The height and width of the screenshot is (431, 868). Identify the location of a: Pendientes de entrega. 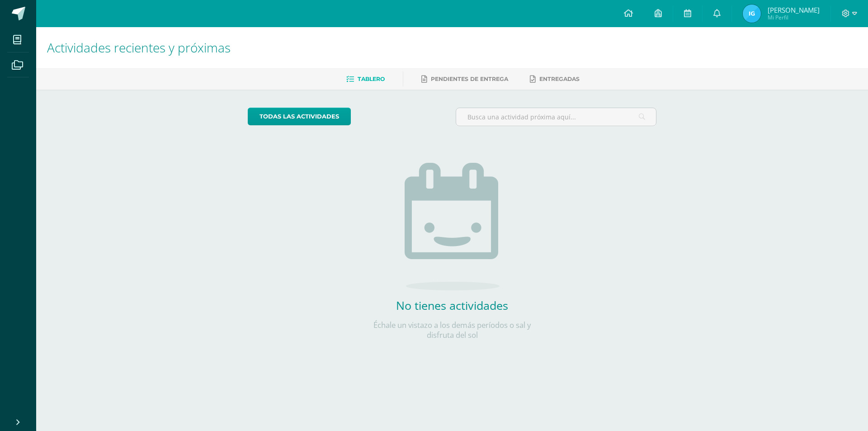
(465, 79).